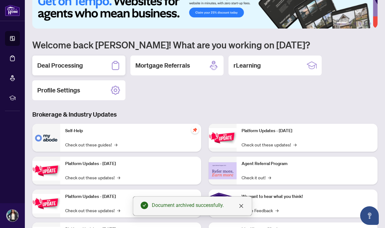 This screenshot has height=228, width=385. I want to click on h2: rLearning, so click(247, 65).